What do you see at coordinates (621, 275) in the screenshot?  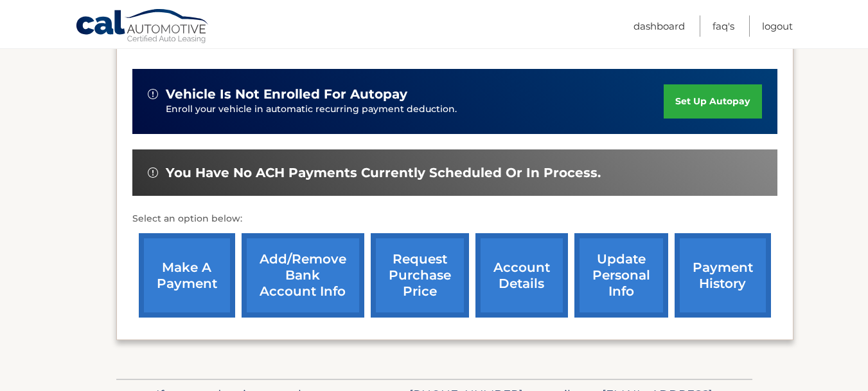 I see `a: update personal info` at bounding box center [621, 275].